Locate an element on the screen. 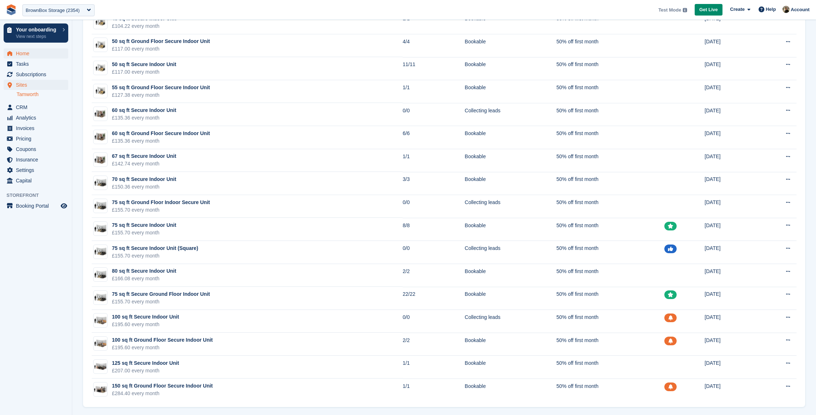 The height and width of the screenshot is (415, 816). div: 50 sq ft Secure Indoor Unit is located at coordinates (144, 64).